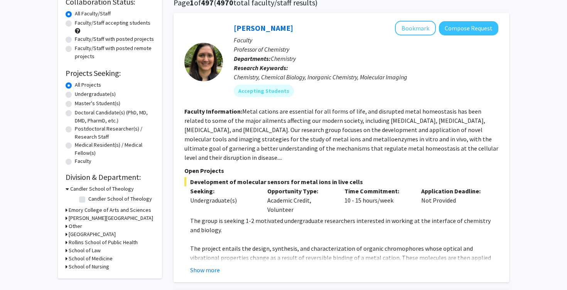 This screenshot has width=567, height=290. What do you see at coordinates (223, 200) in the screenshot?
I see `div: Undergraduate(s)` at bounding box center [223, 200].